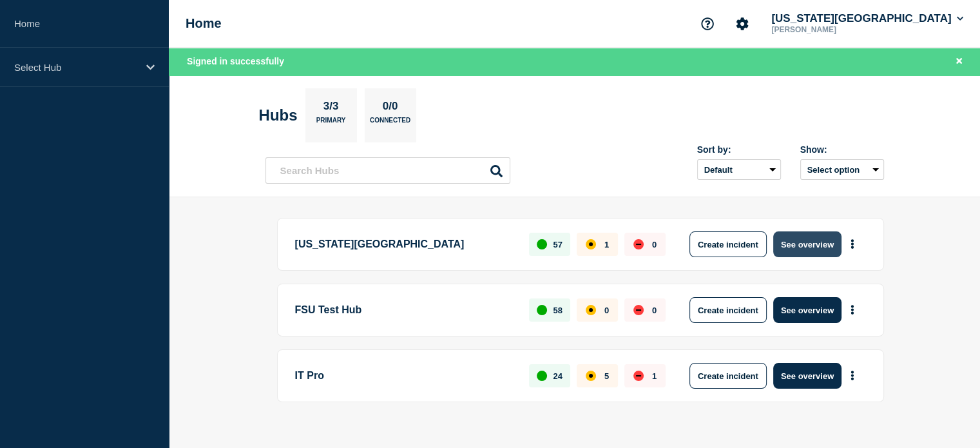 This screenshot has height=448, width=980. I want to click on p: IT Pro, so click(405, 376).